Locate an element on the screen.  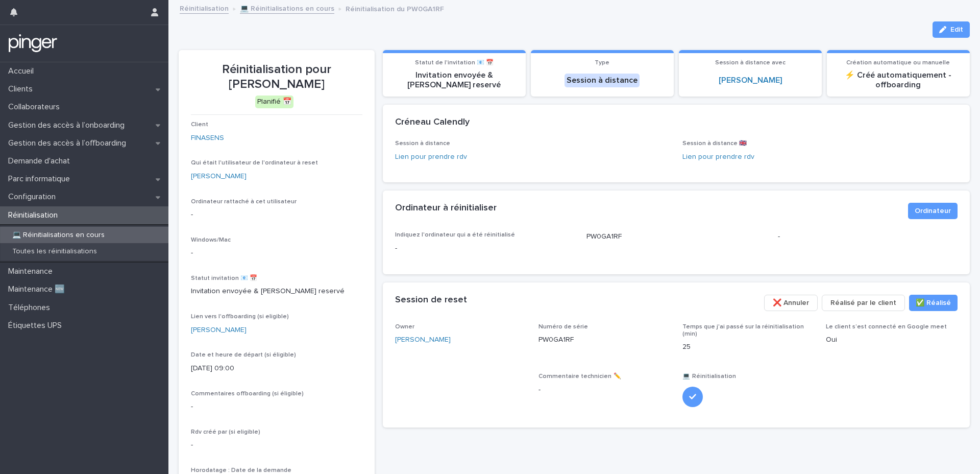
span: Numéro de série is located at coordinates (563, 327).